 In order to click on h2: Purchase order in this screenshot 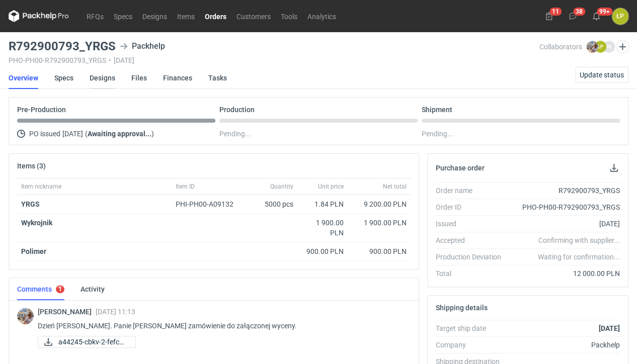, I will do `click(460, 168)`.